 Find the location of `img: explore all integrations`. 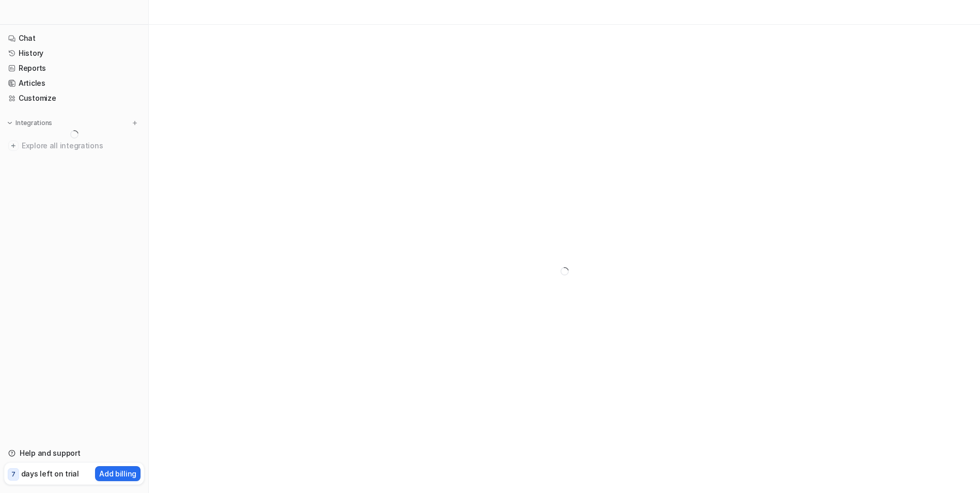

img: explore all integrations is located at coordinates (14, 146).